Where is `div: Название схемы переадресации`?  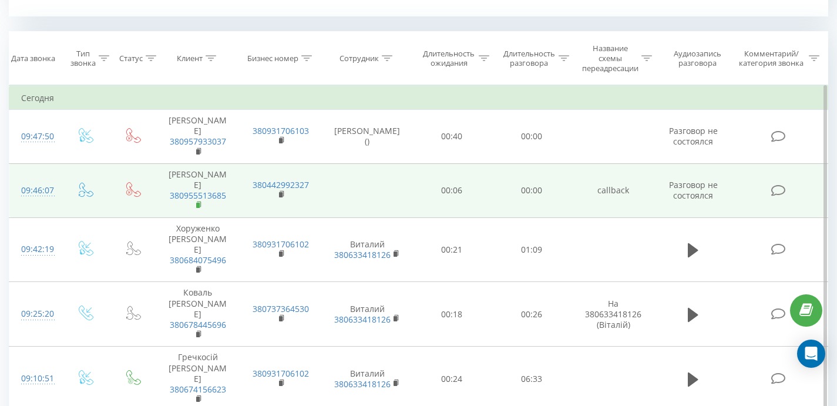
div: Название схемы переадресации is located at coordinates (610, 58).